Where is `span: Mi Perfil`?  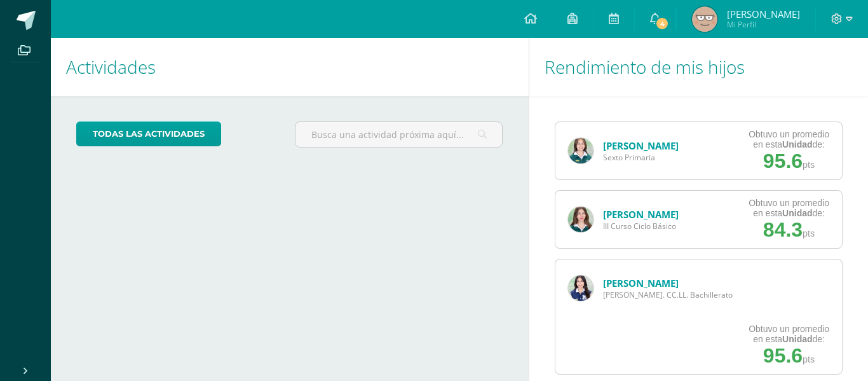 span: Mi Perfil is located at coordinates (763, 24).